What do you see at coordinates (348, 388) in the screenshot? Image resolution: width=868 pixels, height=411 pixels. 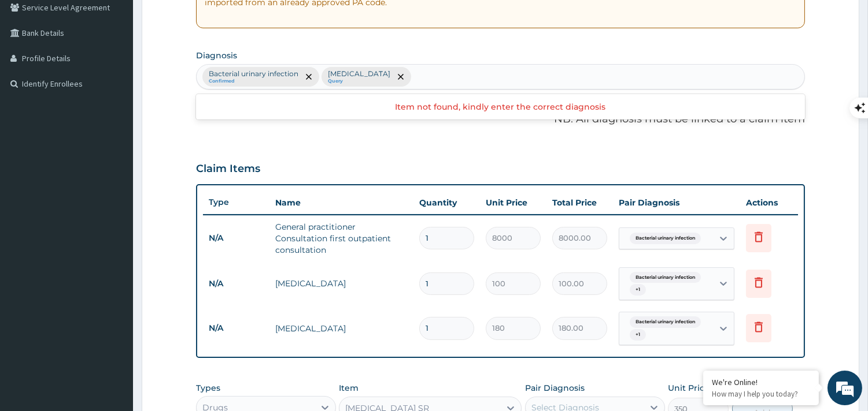 I see `label: Item` at bounding box center [348, 388].